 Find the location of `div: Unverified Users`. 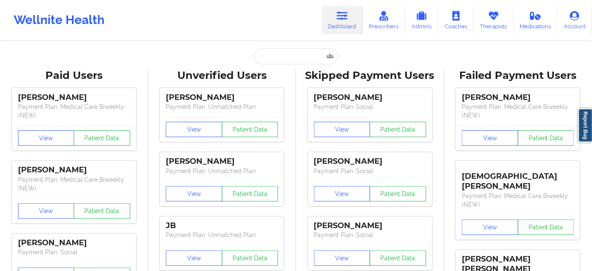

div: Unverified Users is located at coordinates (222, 75).